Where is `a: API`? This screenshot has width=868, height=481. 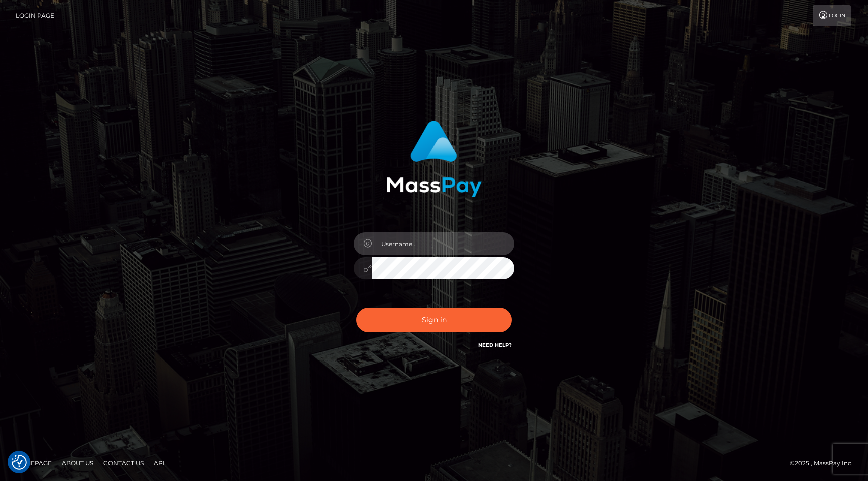 a: API is located at coordinates (159, 463).